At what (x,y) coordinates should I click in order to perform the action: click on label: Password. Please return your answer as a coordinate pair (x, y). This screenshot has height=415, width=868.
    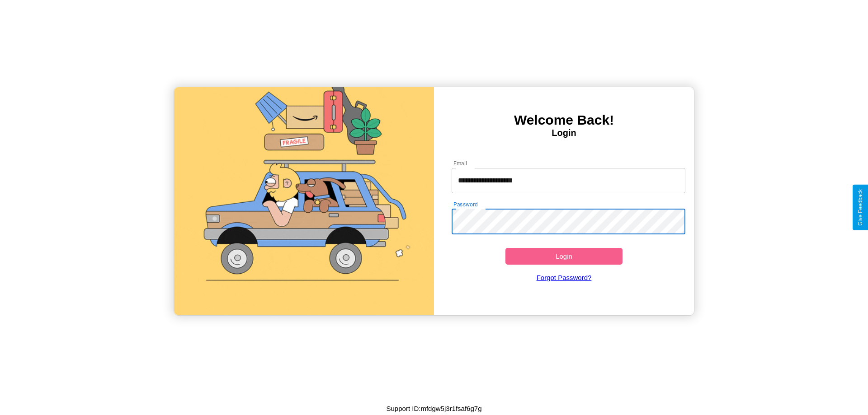
    Looking at the image, I should click on (465, 204).